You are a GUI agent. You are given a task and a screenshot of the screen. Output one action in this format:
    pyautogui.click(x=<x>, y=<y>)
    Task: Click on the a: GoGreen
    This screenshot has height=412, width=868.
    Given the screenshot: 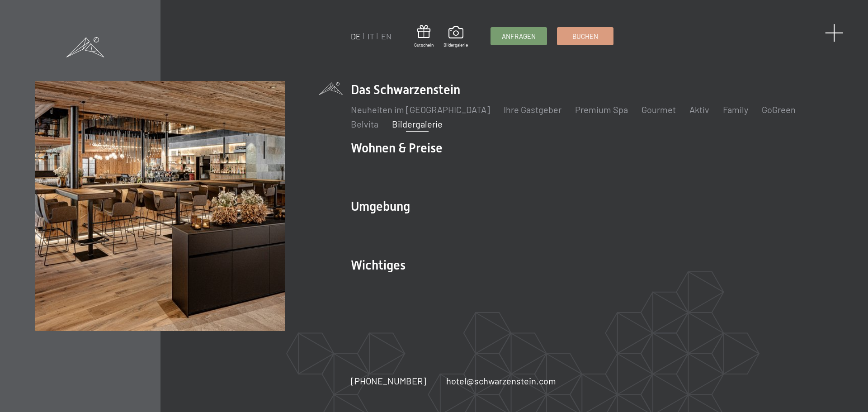 What is the action you would take?
    pyautogui.click(x=779, y=109)
    